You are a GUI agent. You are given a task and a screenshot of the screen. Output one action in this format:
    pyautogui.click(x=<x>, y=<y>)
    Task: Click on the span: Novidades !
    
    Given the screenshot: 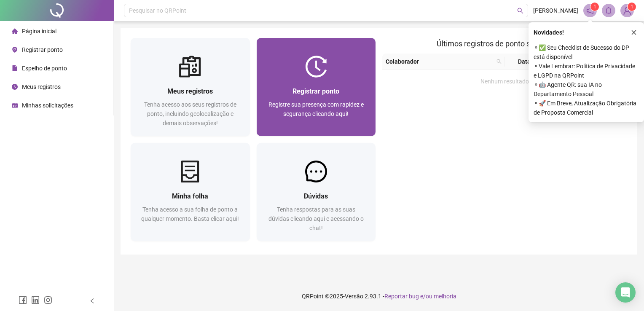 What is the action you would take?
    pyautogui.click(x=549, y=33)
    